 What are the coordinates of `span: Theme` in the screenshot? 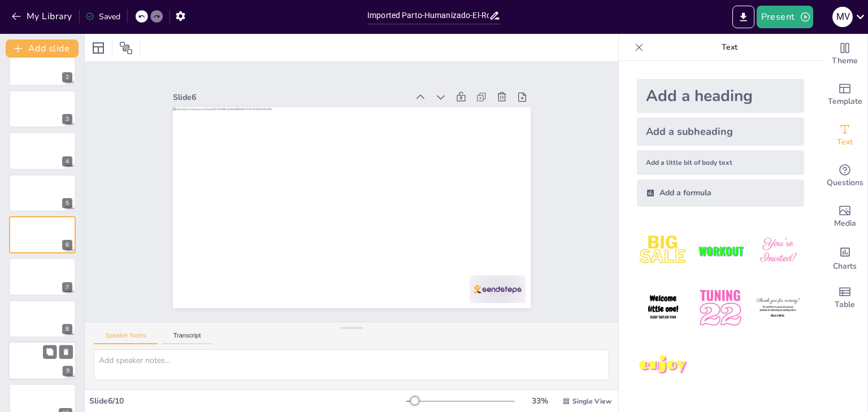 It's located at (844, 61).